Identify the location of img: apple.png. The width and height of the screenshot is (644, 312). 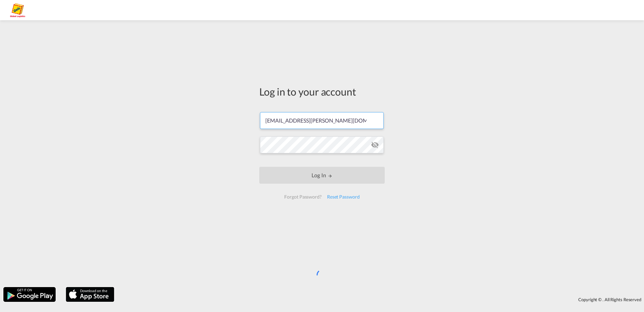
(90, 295).